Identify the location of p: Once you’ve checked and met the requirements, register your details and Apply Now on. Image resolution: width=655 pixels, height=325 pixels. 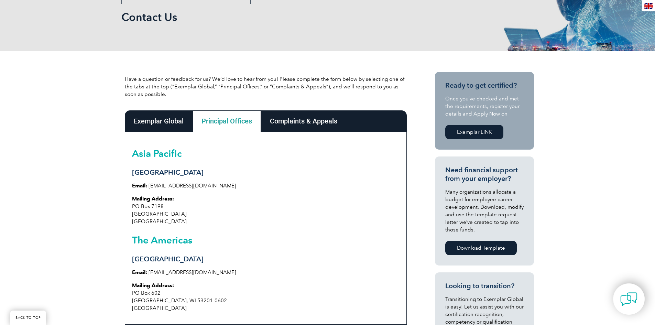
(485, 106).